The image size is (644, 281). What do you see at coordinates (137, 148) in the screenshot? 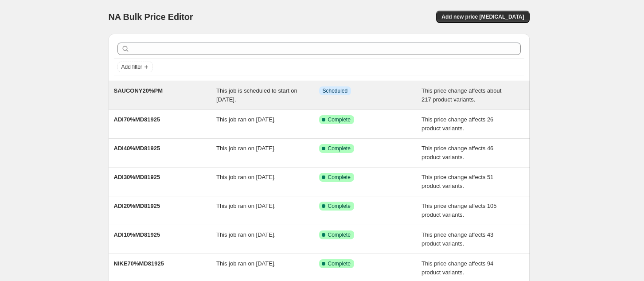
I see `span: ADI40%MD81925` at bounding box center [137, 148].